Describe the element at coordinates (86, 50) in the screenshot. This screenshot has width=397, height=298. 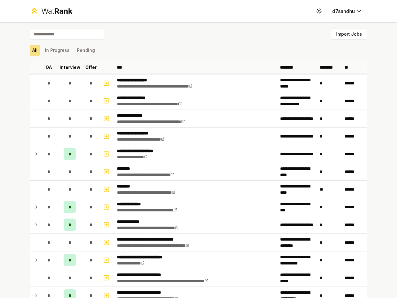
I see `button: Pending` at that location.